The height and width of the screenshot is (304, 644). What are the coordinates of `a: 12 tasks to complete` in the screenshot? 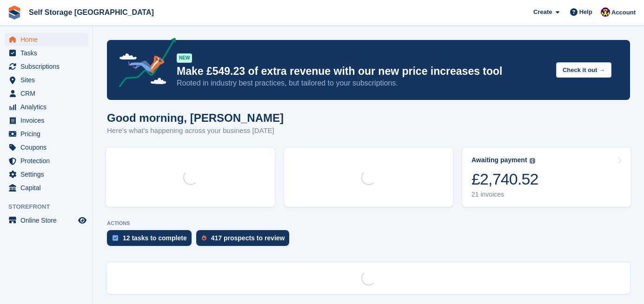 It's located at (152, 240).